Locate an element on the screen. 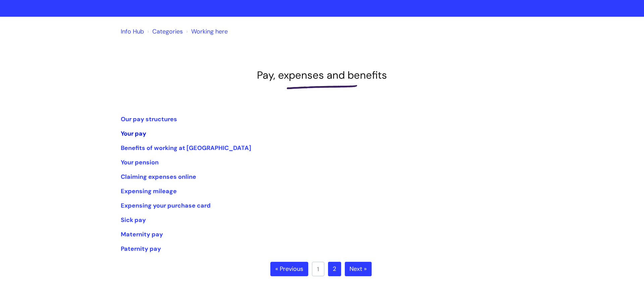 The image size is (644, 305). a: Info Hub is located at coordinates (132, 32).